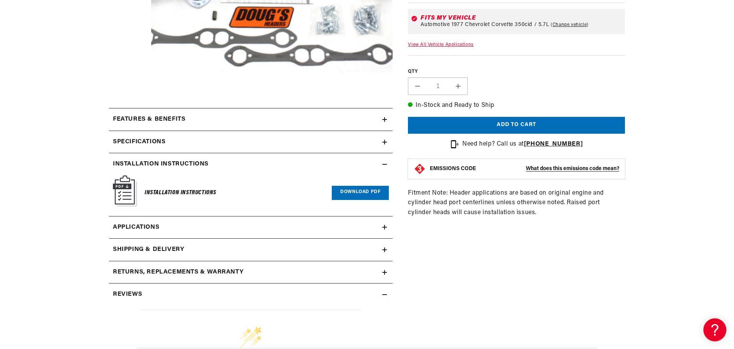 The height and width of the screenshot is (349, 734). Describe the element at coordinates (573, 168) in the screenshot. I see `strong: What does this emissions code mean?` at that location.